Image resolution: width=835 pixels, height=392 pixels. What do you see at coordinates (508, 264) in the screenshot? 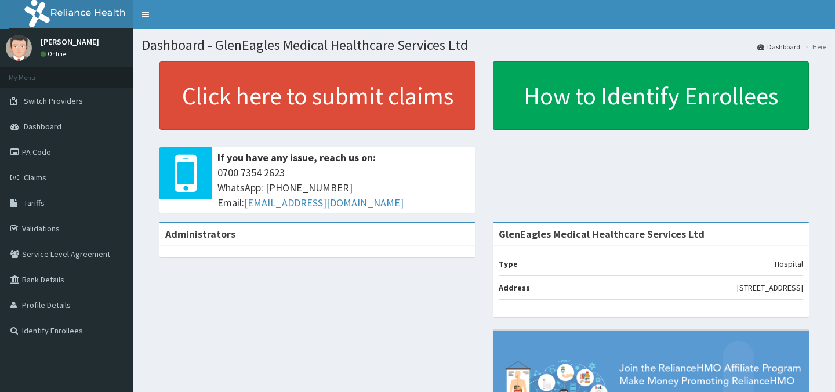
I see `b: Type` at bounding box center [508, 264].